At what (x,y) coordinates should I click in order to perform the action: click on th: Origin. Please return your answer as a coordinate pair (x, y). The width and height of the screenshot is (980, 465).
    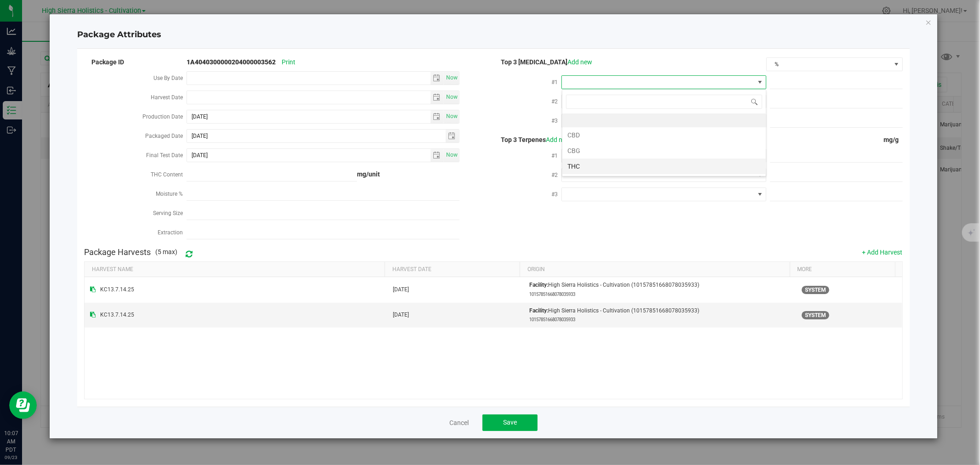
    Looking at the image, I should click on (655, 269).